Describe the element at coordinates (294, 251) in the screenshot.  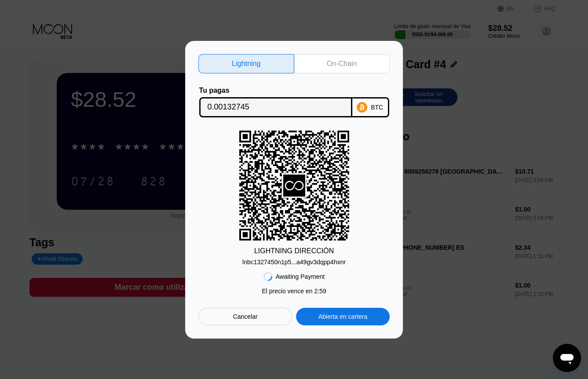
I see `div: LIGHTNING DIRECCIÓN` at that location.